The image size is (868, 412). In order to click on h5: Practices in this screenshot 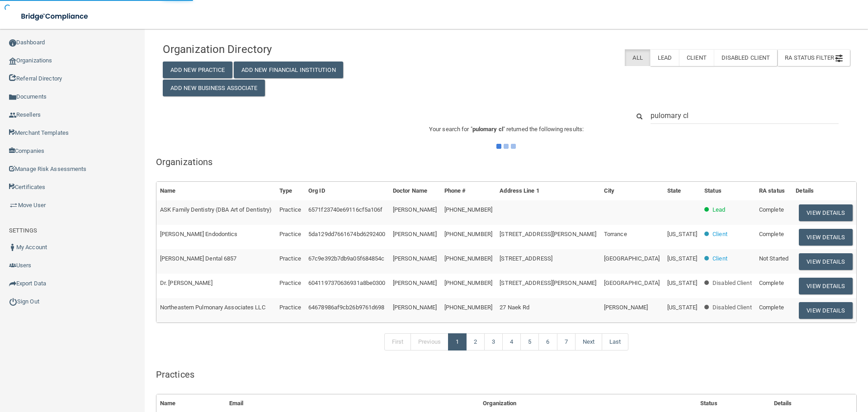, I will do `click(507, 375)`.